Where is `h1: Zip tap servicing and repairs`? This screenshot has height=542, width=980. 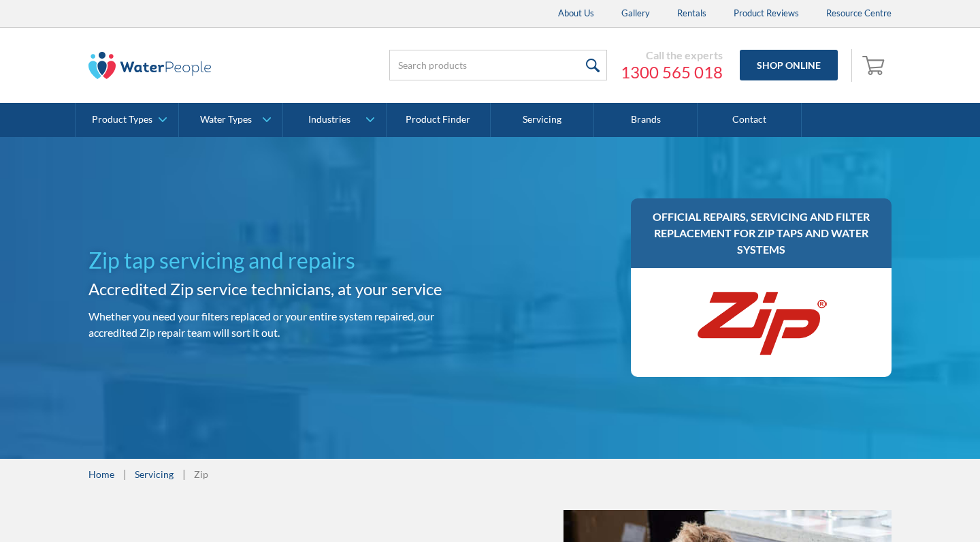 h1: Zip tap servicing and repairs is located at coordinates (287, 260).